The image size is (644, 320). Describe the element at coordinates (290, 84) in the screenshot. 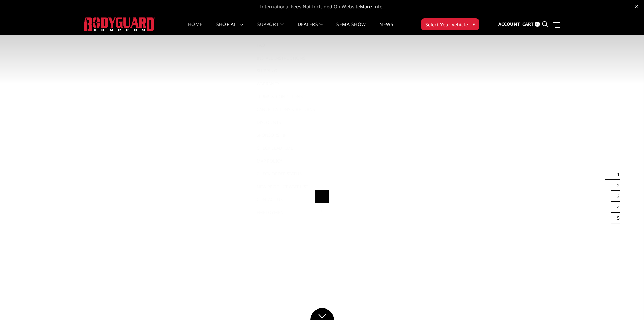

I see `a: Warranty` at that location.